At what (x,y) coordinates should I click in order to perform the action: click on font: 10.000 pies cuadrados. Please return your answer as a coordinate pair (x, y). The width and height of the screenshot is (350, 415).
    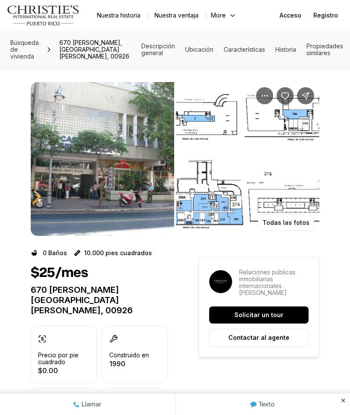
    Looking at the image, I should click on (118, 252).